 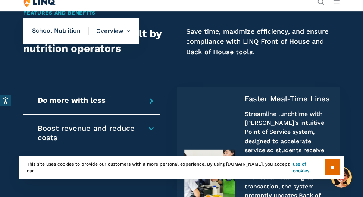 What do you see at coordinates (309, 167) in the screenshot?
I see `a: use of cookies.` at bounding box center [309, 167].